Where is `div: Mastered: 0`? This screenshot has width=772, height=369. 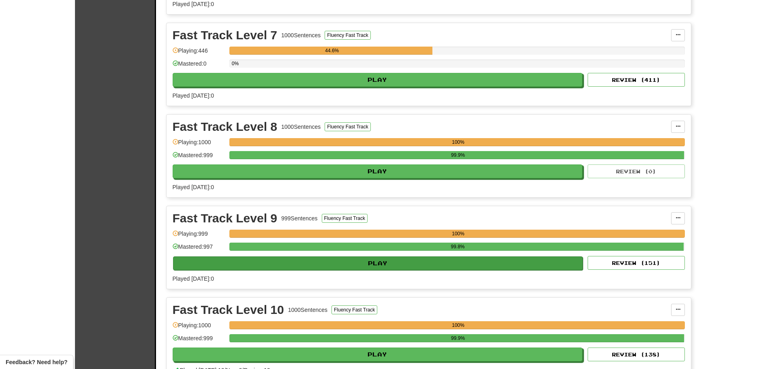 div: Mastered: 0 is located at coordinates (199, 66).